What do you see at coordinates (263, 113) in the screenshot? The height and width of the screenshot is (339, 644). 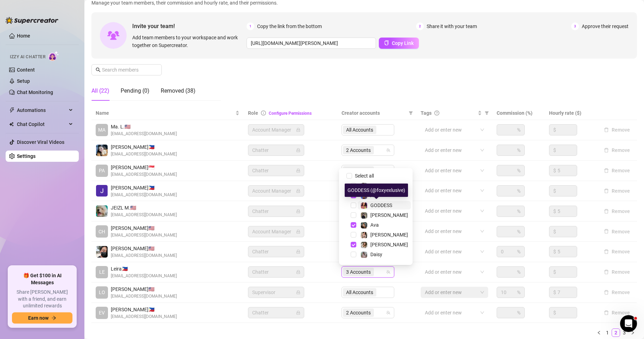 I see `span: info-circle` at bounding box center [263, 113].